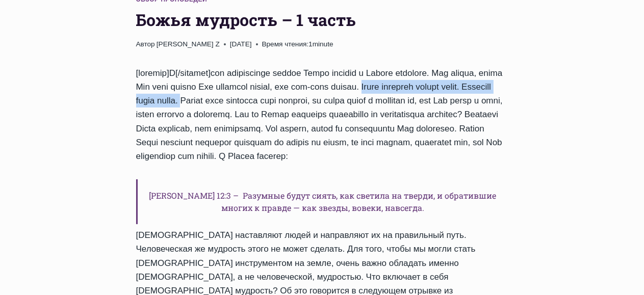 This screenshot has width=644, height=295. Describe the element at coordinates (323, 43) in the screenshot. I see `span: minute` at that location.